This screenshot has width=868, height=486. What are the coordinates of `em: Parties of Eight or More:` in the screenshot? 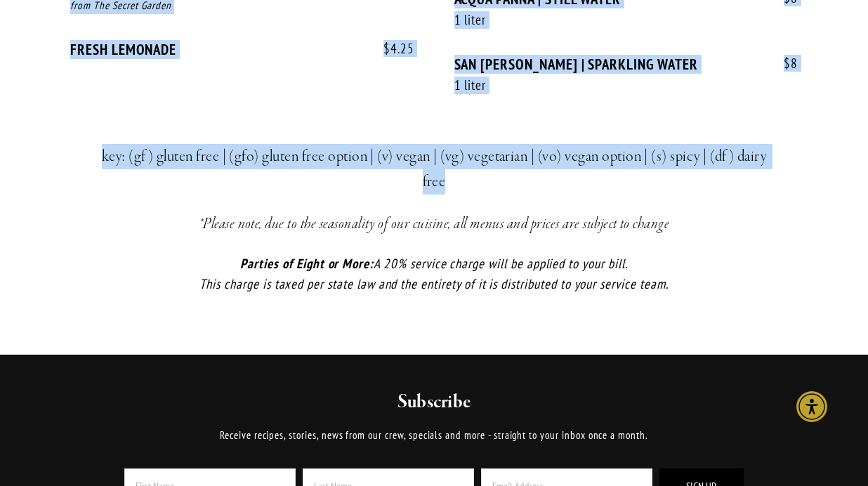 It's located at (307, 263).